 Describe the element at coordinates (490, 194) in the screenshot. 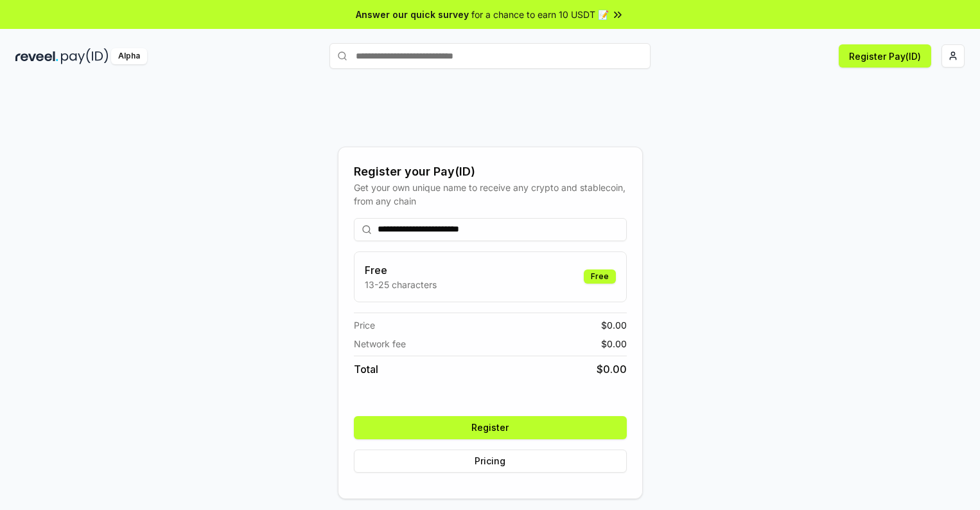

I see `div: Get your own unique name to receive any crypto and stablecoin, from any chain` at that location.